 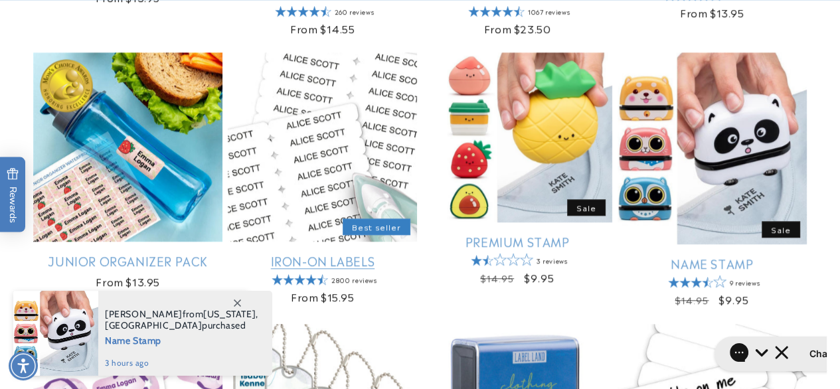 What do you see at coordinates (181, 339) in the screenshot?
I see `span: Name Stamp` at bounding box center [181, 339].